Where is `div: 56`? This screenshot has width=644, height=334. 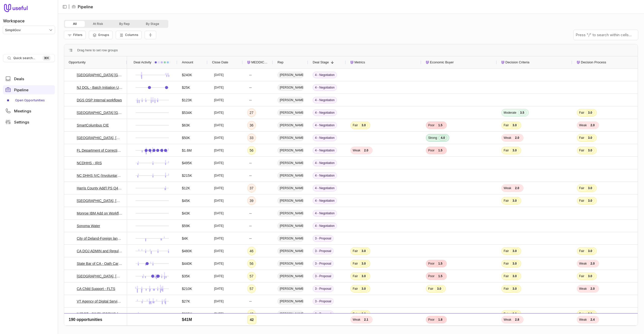
div: 56 is located at coordinates (251, 263).